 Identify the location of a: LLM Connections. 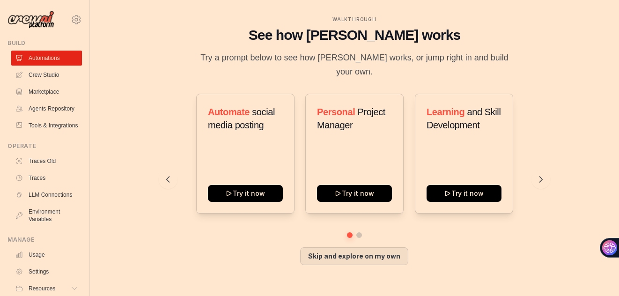
(46, 195).